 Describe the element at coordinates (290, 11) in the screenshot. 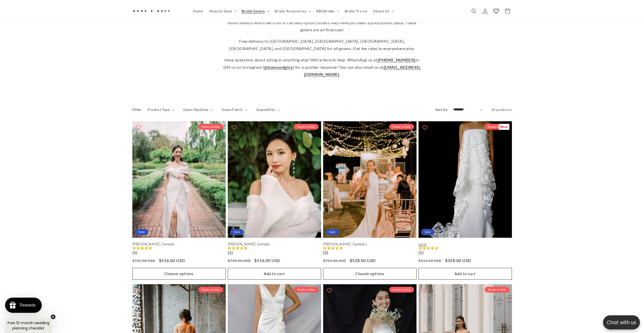

I see `span: Bridal Accessories` at that location.